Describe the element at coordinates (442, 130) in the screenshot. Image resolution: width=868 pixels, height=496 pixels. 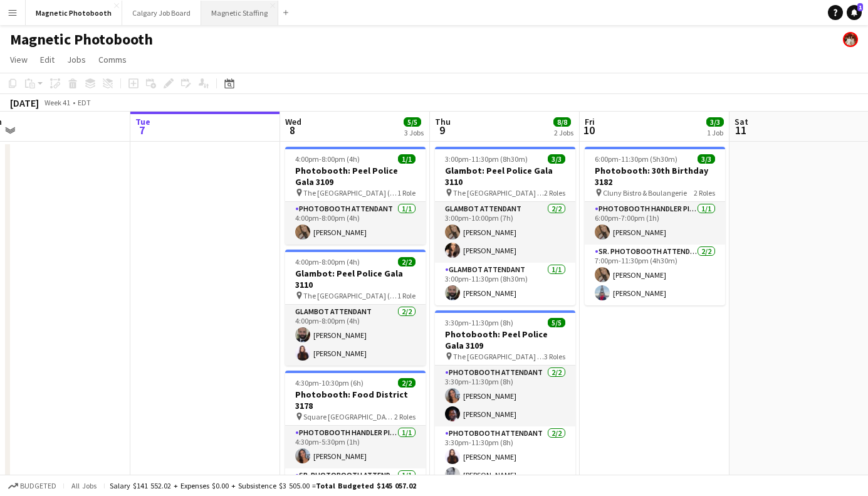
I see `span: 9` at that location.